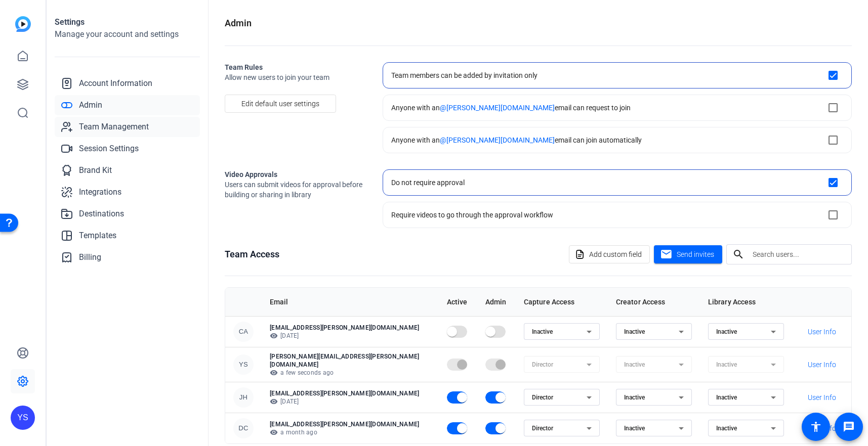 The width and height of the screenshot is (868, 446). I want to click on div: JH, so click(244, 398).